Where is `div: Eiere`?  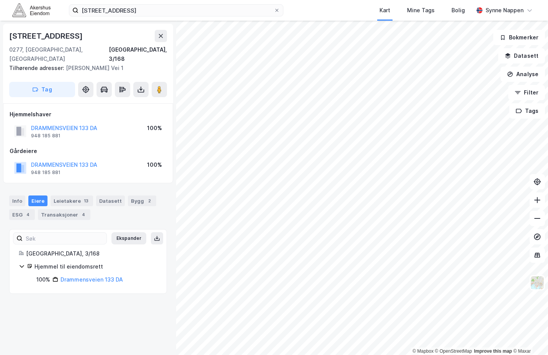
div: Eiere is located at coordinates (38, 201).